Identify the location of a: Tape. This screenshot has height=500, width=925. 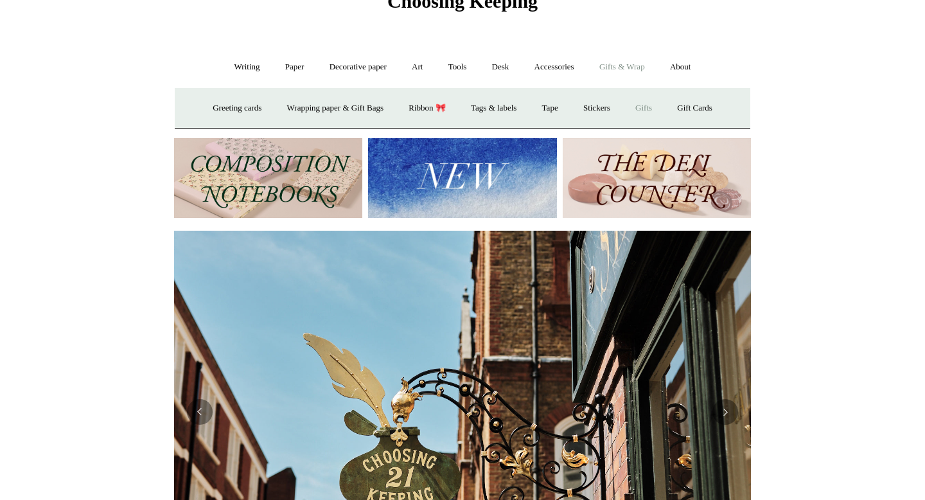
(550, 108).